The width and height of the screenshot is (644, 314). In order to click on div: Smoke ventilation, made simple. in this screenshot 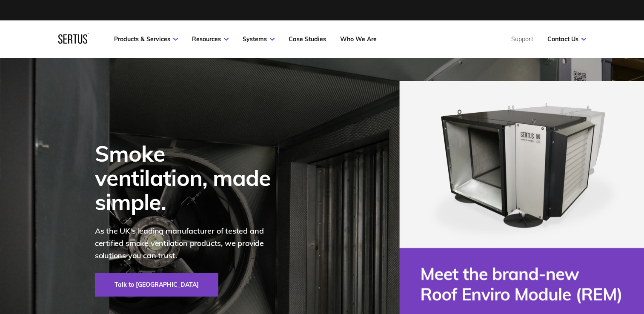, I will do `click(189, 178)`.